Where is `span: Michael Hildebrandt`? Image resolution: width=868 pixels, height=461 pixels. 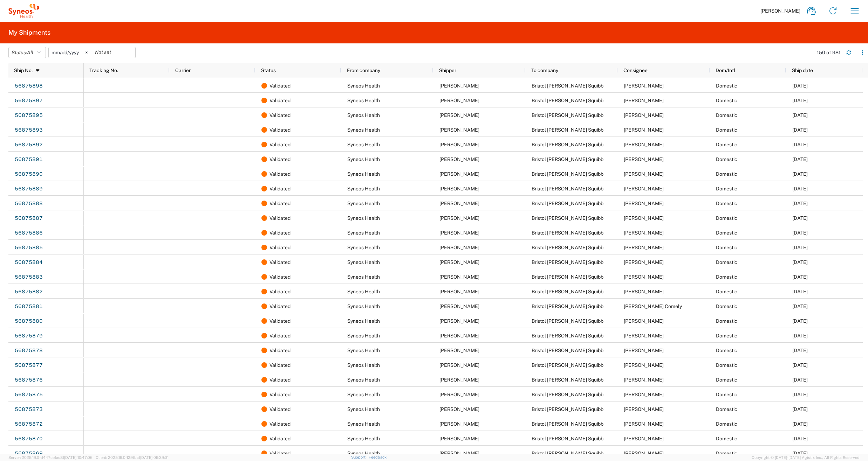 span: Michael Hildebrandt is located at coordinates (644, 145).